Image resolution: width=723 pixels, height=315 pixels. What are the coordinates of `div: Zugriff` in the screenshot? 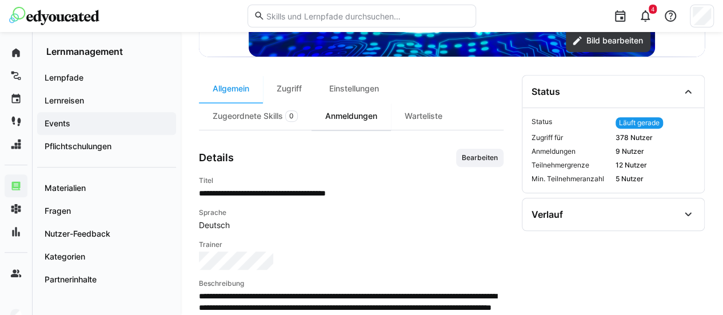 It's located at (289, 89).